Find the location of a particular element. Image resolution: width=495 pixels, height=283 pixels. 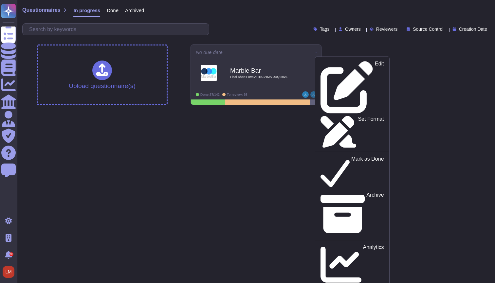

div: 9+ is located at coordinates (11, 255).